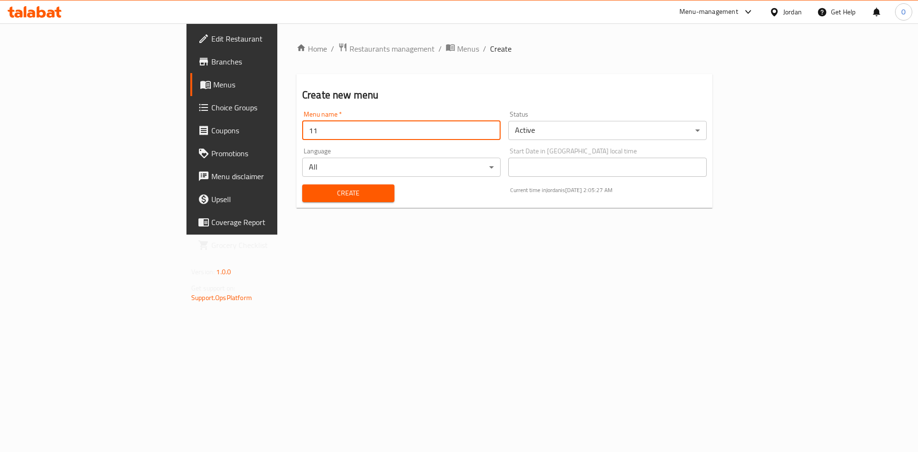 The height and width of the screenshot is (452, 918). I want to click on span: Promotions, so click(272, 153).